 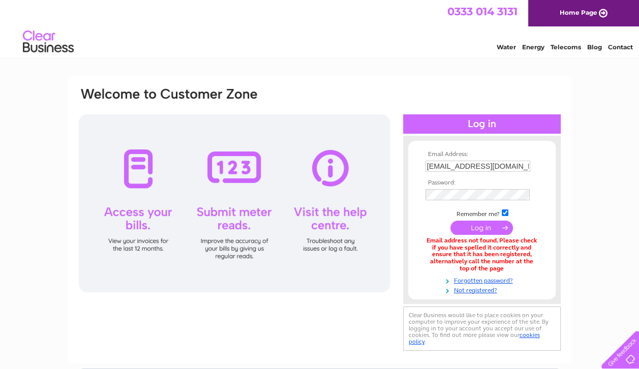 What do you see at coordinates (474, 338) in the screenshot?
I see `a: cookies policy` at bounding box center [474, 338].